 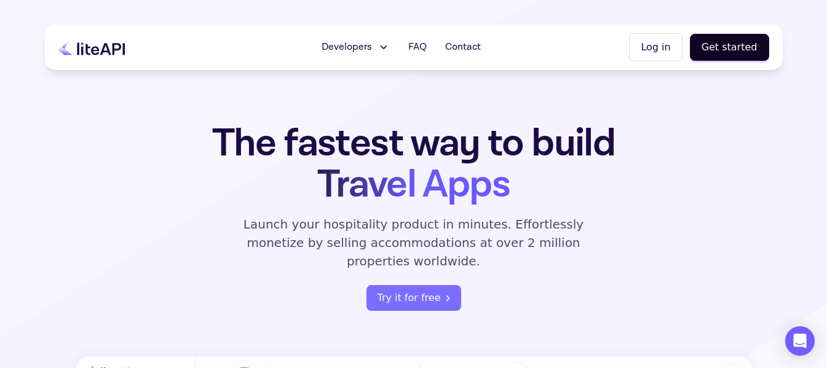 What do you see at coordinates (655, 47) in the screenshot?
I see `button: Log in` at bounding box center [655, 47].